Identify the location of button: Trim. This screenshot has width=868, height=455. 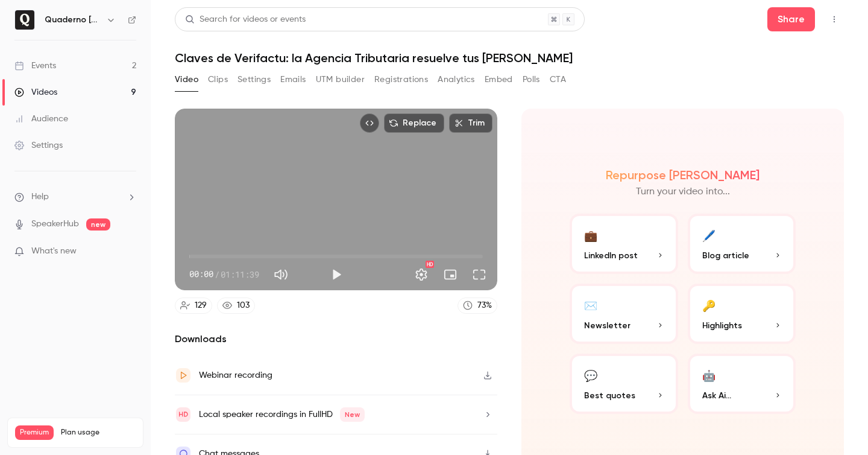
(471, 123).